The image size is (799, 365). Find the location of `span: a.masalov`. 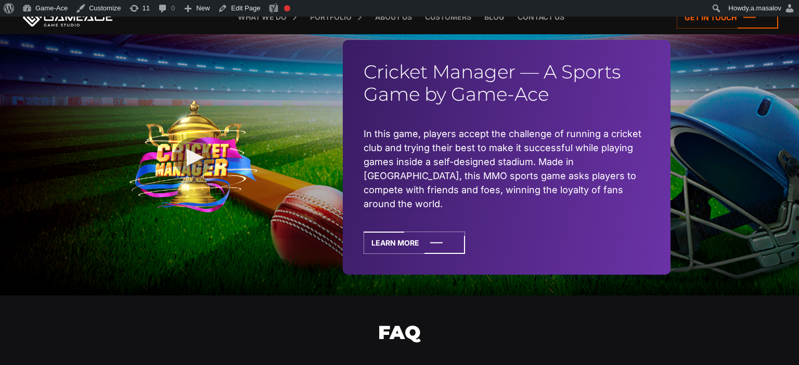

span: a.masalov is located at coordinates (765, 8).